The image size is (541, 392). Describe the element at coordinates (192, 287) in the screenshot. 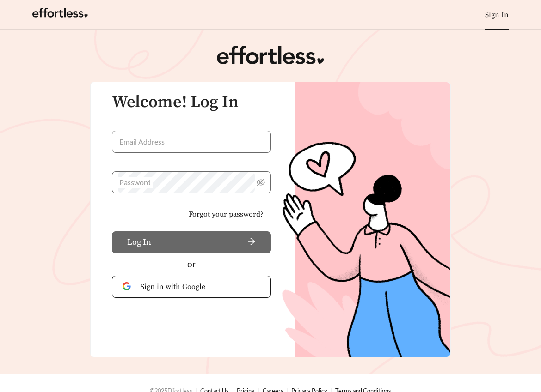

I see `button: Sign in with Google` at that location.